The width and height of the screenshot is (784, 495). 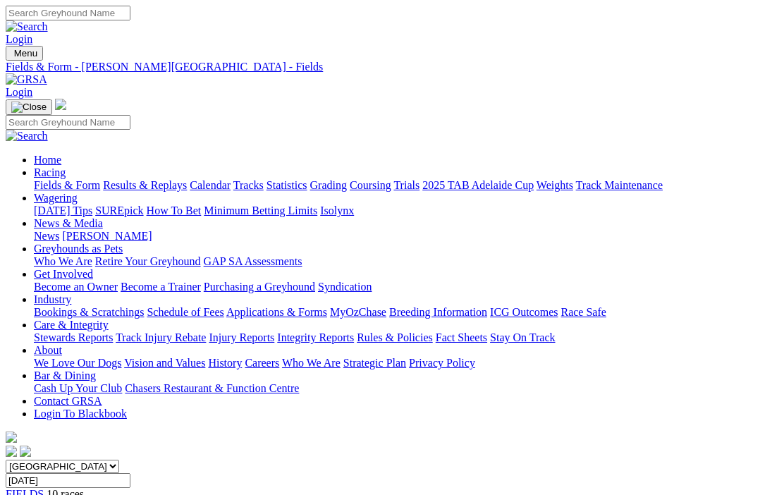 I want to click on a: History, so click(x=225, y=362).